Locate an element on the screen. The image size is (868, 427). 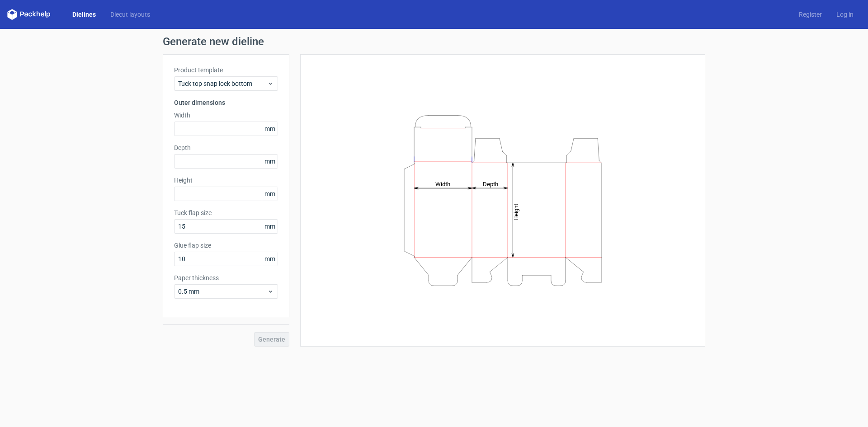
label: Glue flap size is located at coordinates (226, 245).